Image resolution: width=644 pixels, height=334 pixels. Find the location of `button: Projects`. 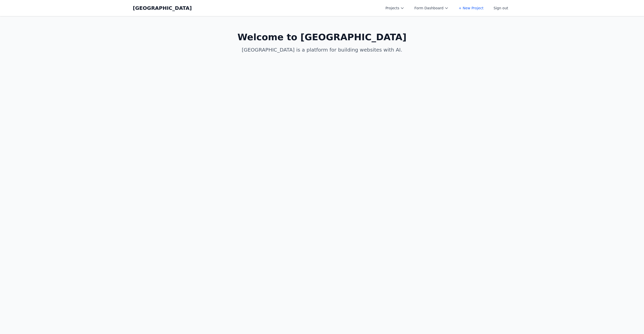

button: Projects is located at coordinates (394, 8).